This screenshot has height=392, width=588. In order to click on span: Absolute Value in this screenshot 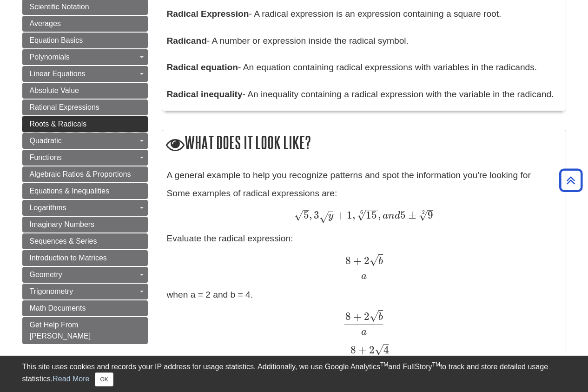, I will do `click(55, 90)`.